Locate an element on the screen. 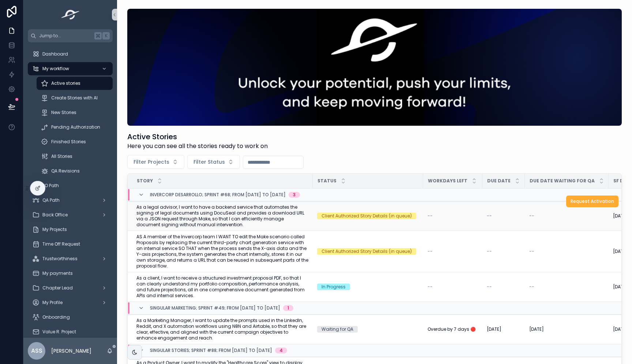 Image resolution: width=632 pixels, height=364 pixels. span: All Stories is located at coordinates (62, 157).